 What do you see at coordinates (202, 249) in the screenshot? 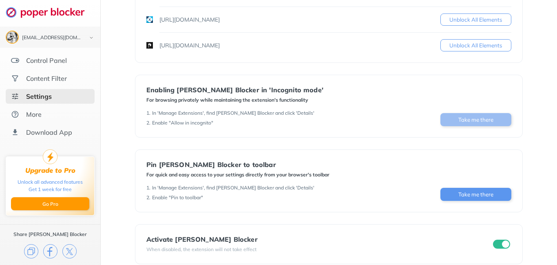
I see `div: When disabled, the extension will not take effect` at bounding box center [202, 249].